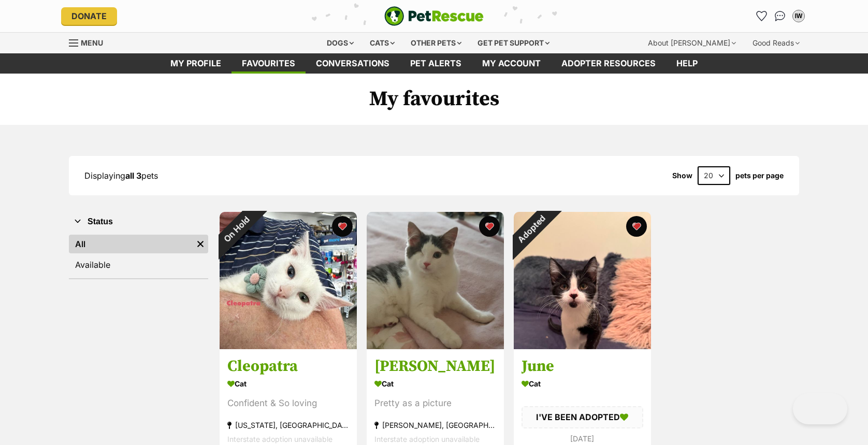 This screenshot has width=868, height=445. I want to click on a: My profile, so click(196, 63).